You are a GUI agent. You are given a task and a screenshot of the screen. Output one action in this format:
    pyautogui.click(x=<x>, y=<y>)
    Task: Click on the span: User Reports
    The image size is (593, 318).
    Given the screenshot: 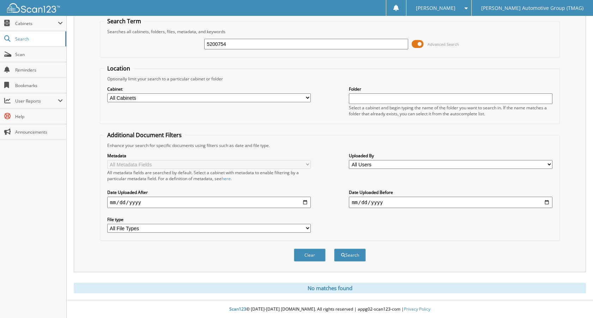 What is the action you would take?
    pyautogui.click(x=36, y=101)
    